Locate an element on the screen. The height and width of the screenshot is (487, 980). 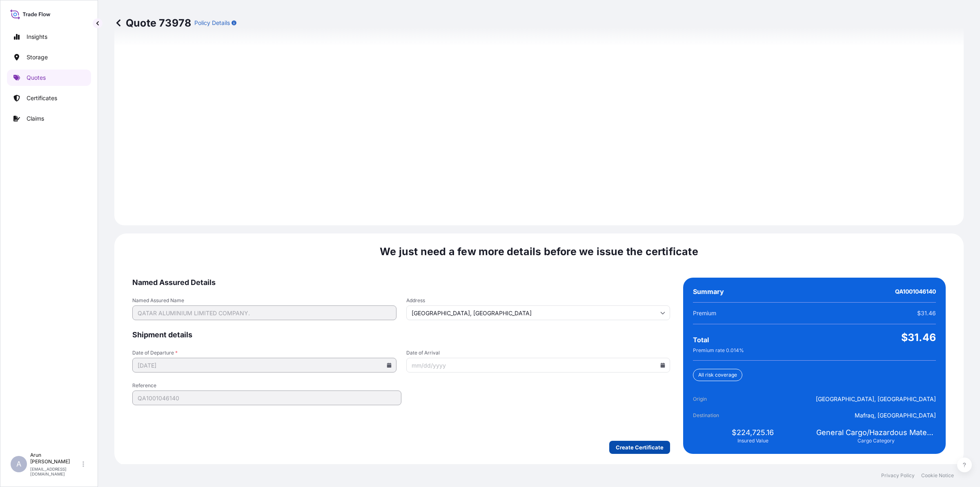
p: Quote 73978 is located at coordinates (153, 23).